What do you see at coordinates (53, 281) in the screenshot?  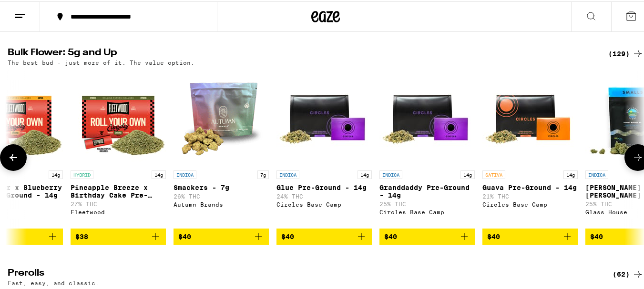 I see `p: Fast, easy, and classic.` at bounding box center [53, 281].